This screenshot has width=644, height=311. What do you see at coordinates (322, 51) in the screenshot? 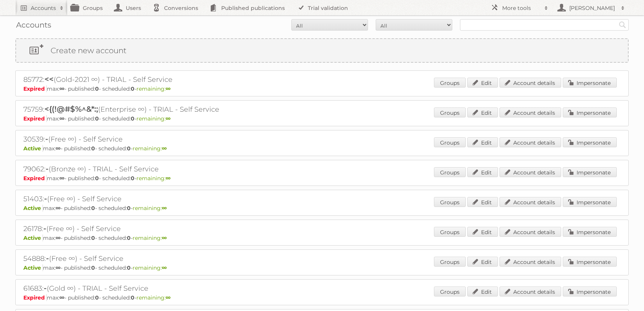
I see `a: Create new account` at bounding box center [322, 51].